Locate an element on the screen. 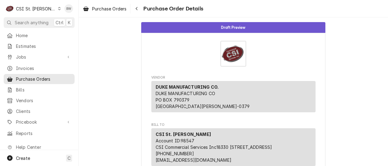 This screenshot has height=166, width=388. img: Logo is located at coordinates (233, 54).